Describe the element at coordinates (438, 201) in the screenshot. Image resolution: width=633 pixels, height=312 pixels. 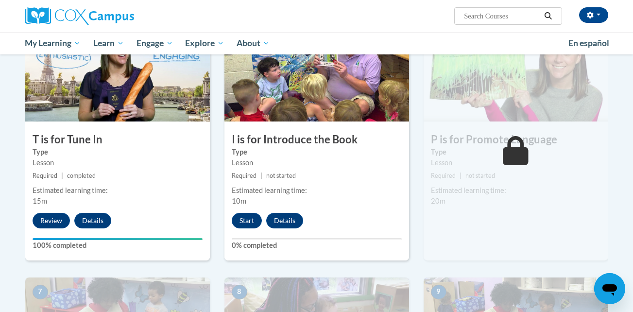
I see `span: 20m` at that location.